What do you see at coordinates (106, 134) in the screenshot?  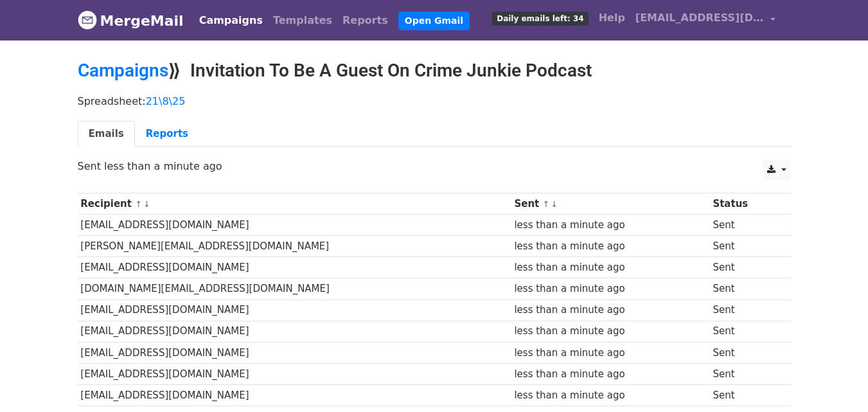 I see `a: Emails` at bounding box center [106, 134].